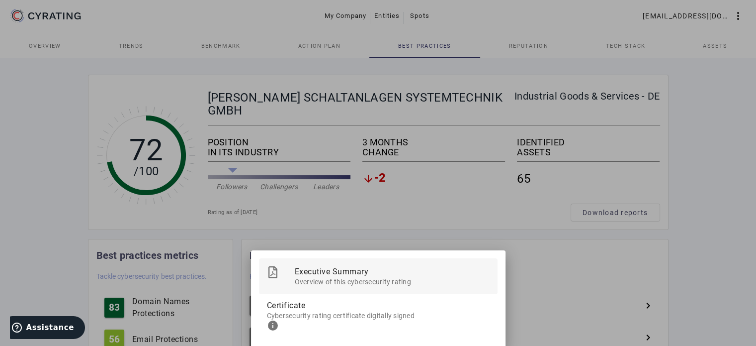 The width and height of the screenshot is (756, 346). Describe the element at coordinates (378, 306) in the screenshot. I see `span: Certificate` at that location.